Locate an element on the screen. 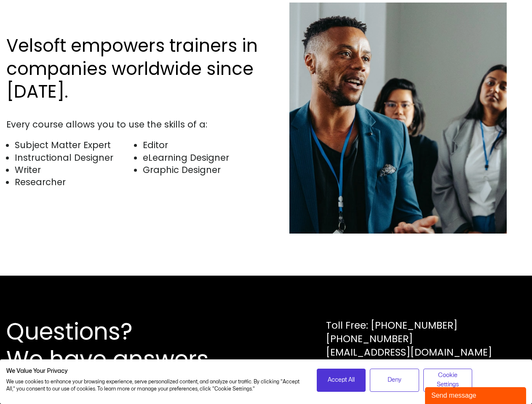 This screenshot has width=532, height=404. span: Accept All is located at coordinates (341, 380).